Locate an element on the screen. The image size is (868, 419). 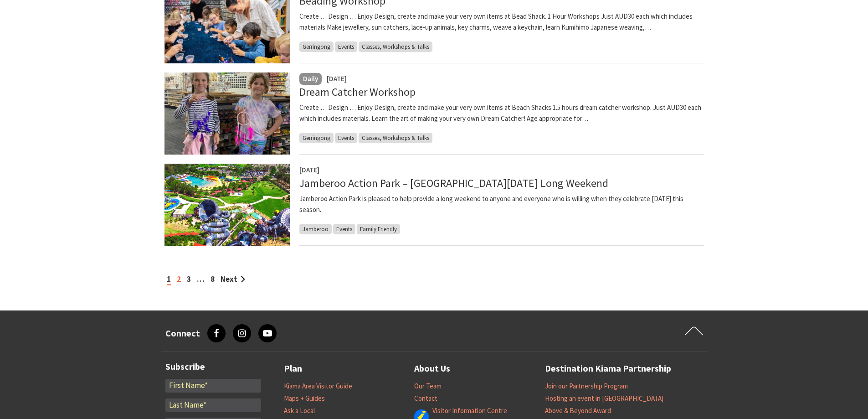
p: Jamberoo Action Park is pleased to help provide a long weekend to anyone and everyone who is will... is located at coordinates (502, 204).